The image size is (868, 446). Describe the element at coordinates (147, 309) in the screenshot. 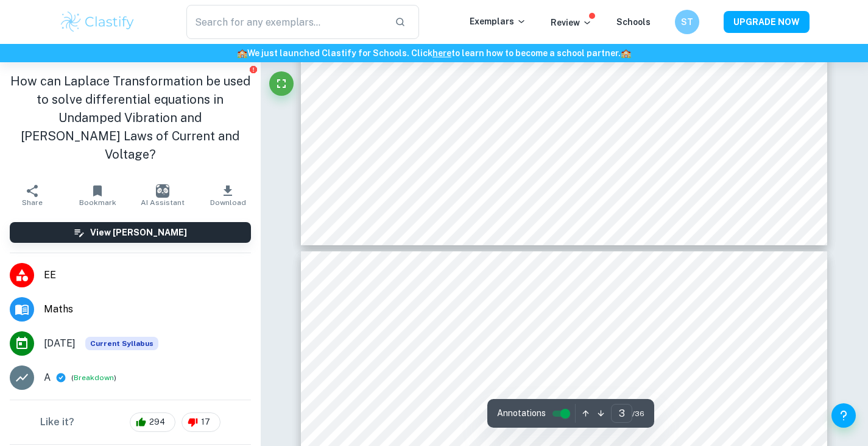

I see `span: Maths` at that location.